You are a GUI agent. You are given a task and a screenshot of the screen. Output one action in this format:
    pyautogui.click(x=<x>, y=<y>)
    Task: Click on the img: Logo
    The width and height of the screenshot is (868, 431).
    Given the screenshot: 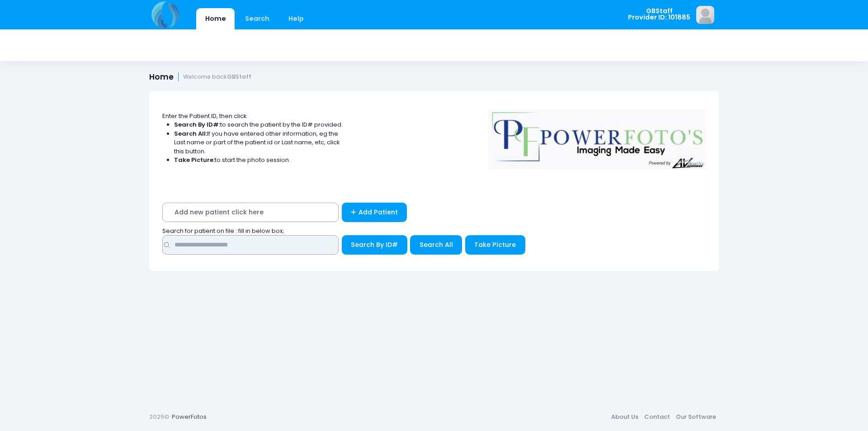 What is the action you would take?
    pyautogui.click(x=597, y=136)
    